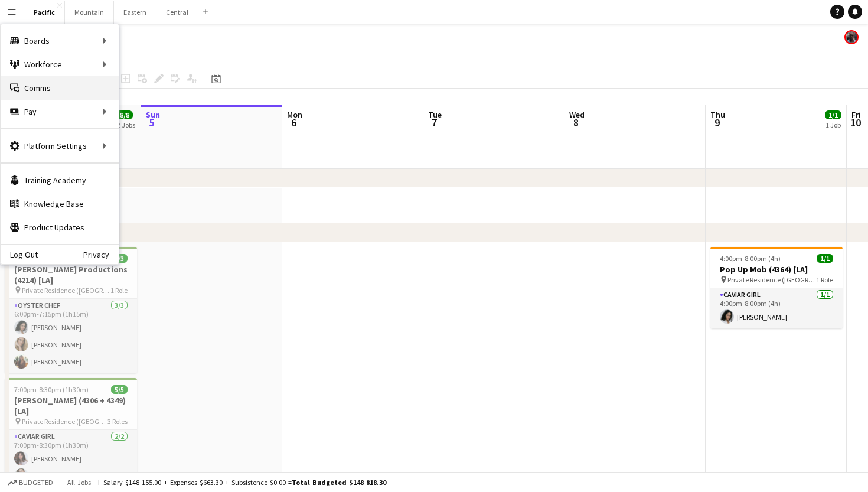 The width and height of the screenshot is (868, 492). Describe the element at coordinates (60, 204) in the screenshot. I see `a: Knowledge Base` at that location.